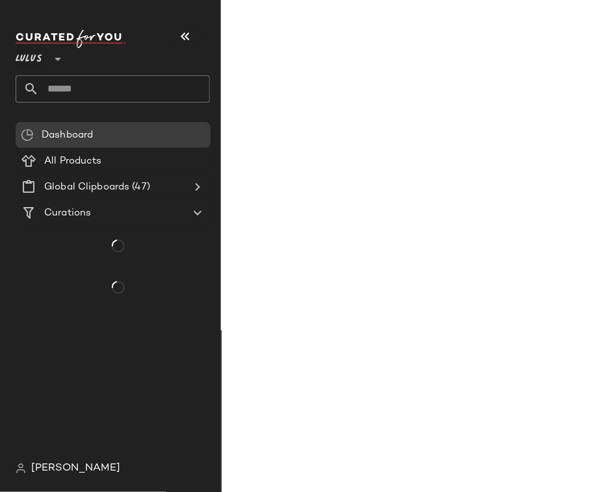  Describe the element at coordinates (68, 213) in the screenshot. I see `span: Curations` at that location.